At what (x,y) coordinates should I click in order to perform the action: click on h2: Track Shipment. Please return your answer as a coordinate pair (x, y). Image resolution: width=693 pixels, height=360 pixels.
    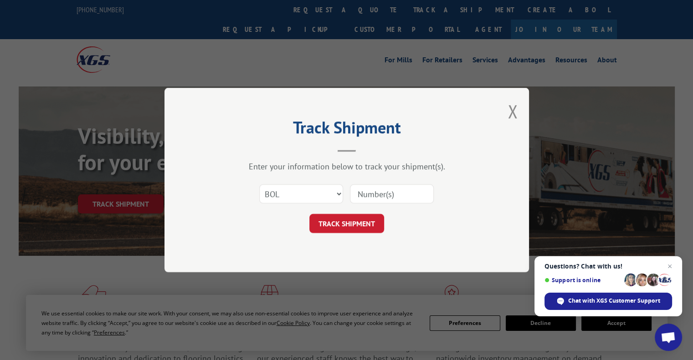
    Looking at the image, I should click on (347, 130).